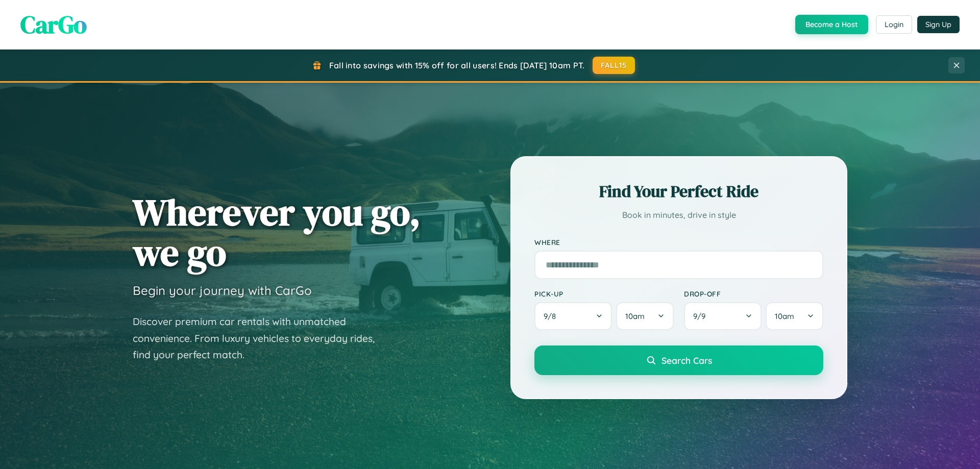  Describe the element at coordinates (753, 293) in the screenshot. I see `label: Drop-off` at that location.